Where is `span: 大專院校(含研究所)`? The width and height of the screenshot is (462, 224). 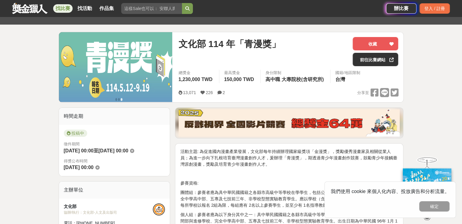
span: 大專院校(含研究所) is located at coordinates (302, 79).